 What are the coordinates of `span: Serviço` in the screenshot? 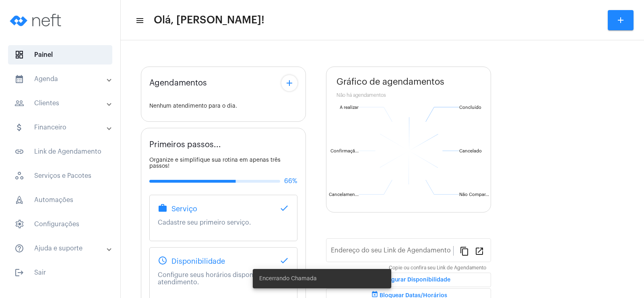 It's located at (184, 208).